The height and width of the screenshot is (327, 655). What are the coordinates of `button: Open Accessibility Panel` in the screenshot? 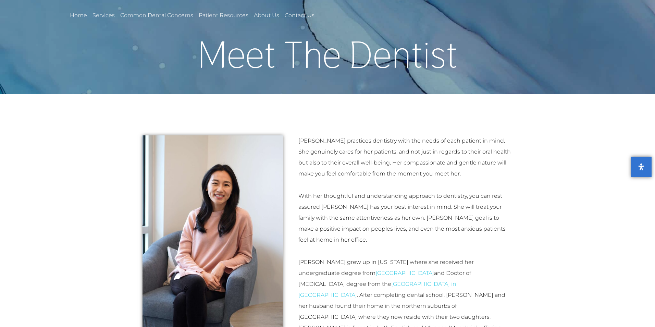 It's located at (642, 167).